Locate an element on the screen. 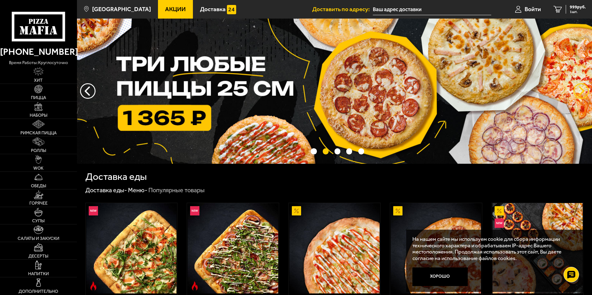 Image resolution: width=592 pixels, height=295 pixels. img: Римская с креветками is located at coordinates (131, 248).